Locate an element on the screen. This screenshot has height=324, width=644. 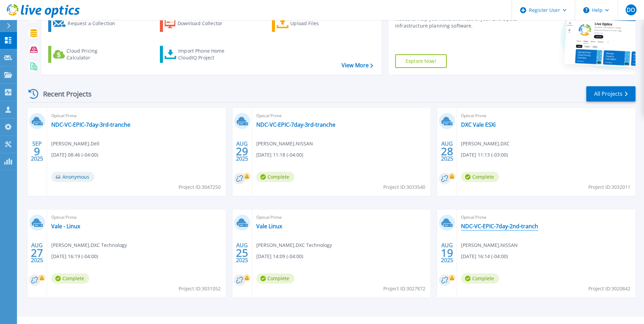
span: Anonymous is located at coordinates (73, 177).